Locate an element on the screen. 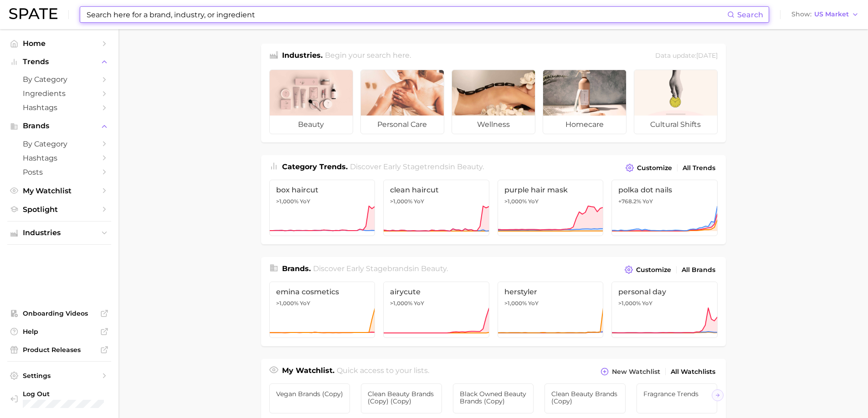  a: emina cosmetics>1,000% YoY is located at coordinates (322, 310).